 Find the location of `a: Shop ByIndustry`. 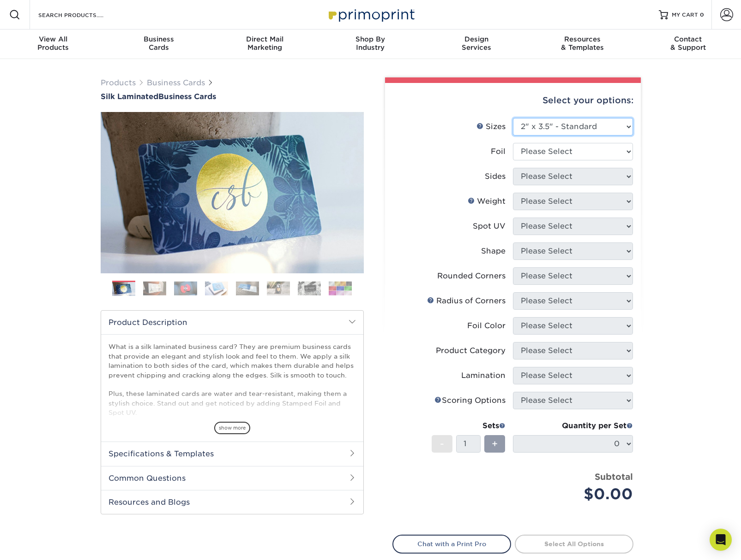

a: Shop ByIndustry is located at coordinates (370, 44).